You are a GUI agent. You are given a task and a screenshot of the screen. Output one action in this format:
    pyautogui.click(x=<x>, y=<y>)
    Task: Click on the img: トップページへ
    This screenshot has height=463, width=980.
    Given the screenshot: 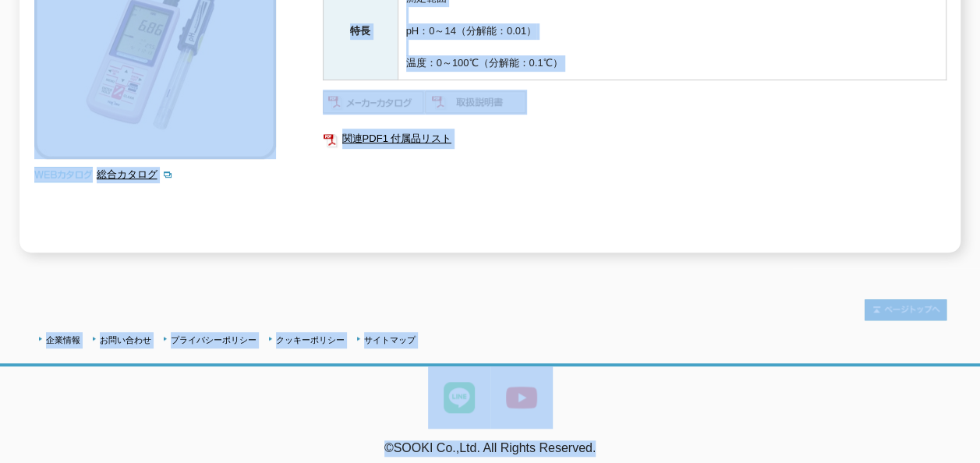 What is the action you would take?
    pyautogui.click(x=906, y=310)
    